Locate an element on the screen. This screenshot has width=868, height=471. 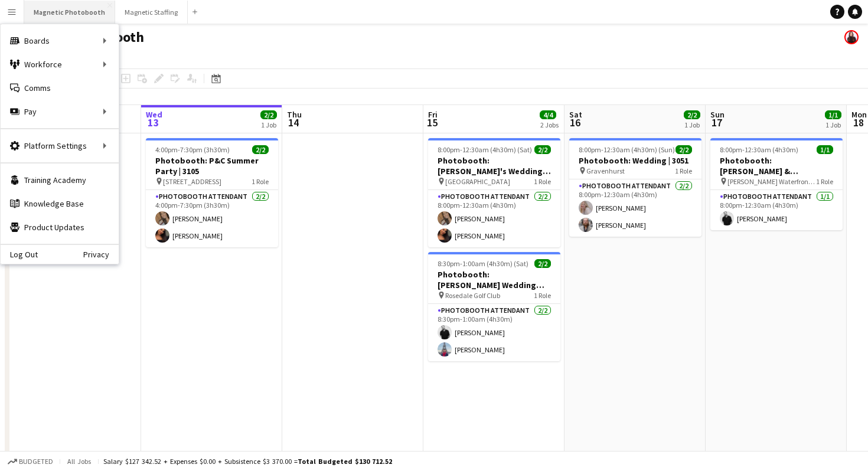
div: Platform Settings is located at coordinates (60, 146).